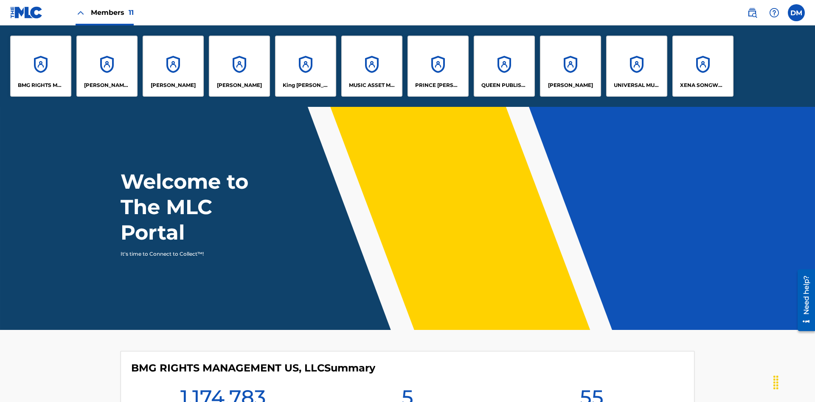 The height and width of the screenshot is (402, 815). I want to click on p: ELVIS COSTELLO, so click(173, 85).